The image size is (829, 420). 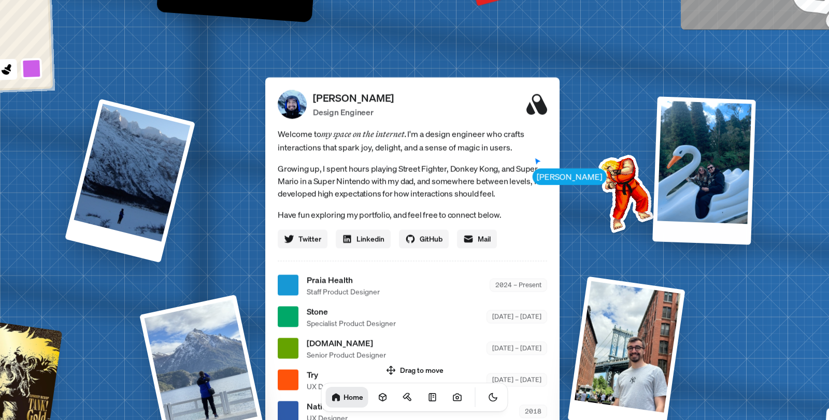 I want to click on a: Twitter, so click(x=303, y=239).